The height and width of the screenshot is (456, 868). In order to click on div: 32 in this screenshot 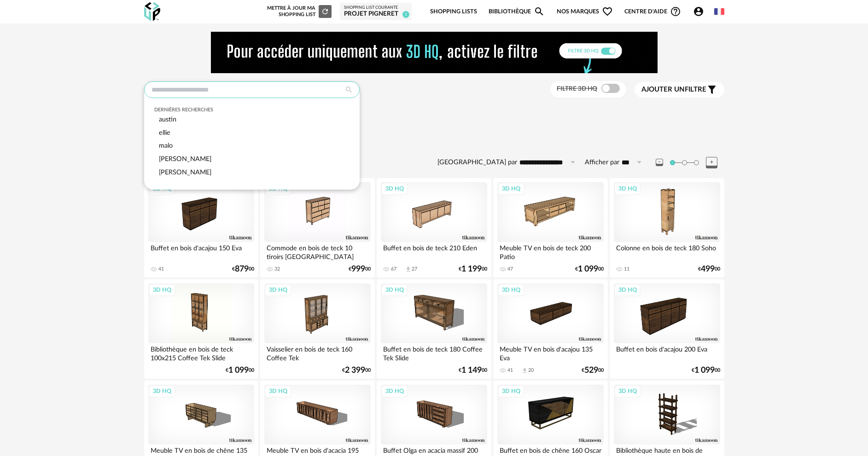, I will do `click(277, 270)`.